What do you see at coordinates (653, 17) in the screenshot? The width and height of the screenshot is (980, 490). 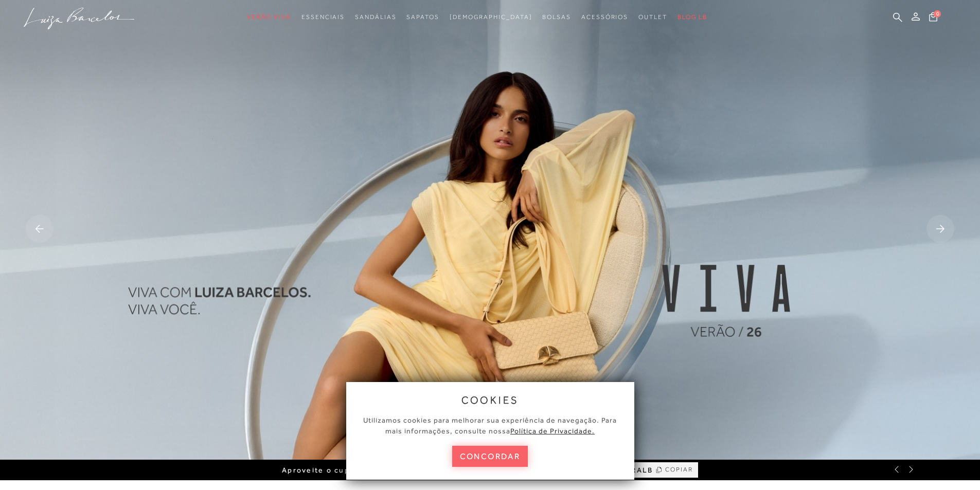 I see `span: Outlet` at bounding box center [653, 17].